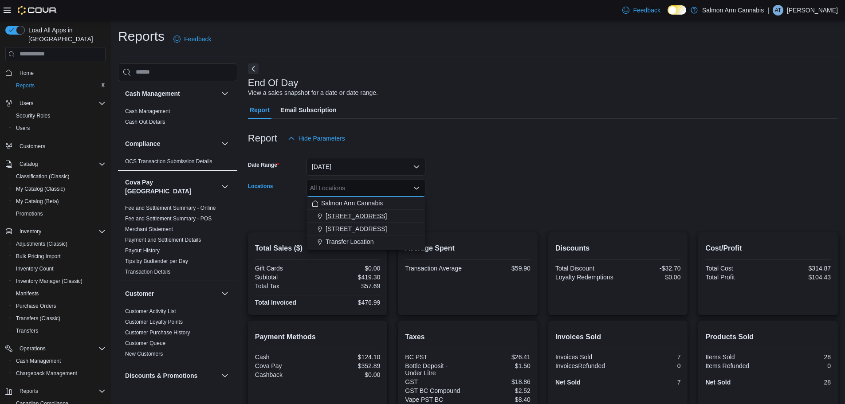 This screenshot has height=404, width=845. I want to click on button: Customer, so click(225, 294).